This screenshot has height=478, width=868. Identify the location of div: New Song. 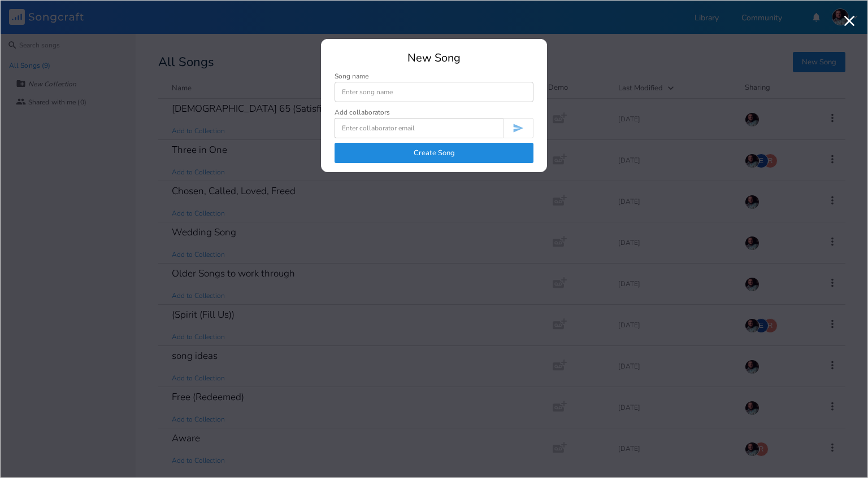
(434, 59).